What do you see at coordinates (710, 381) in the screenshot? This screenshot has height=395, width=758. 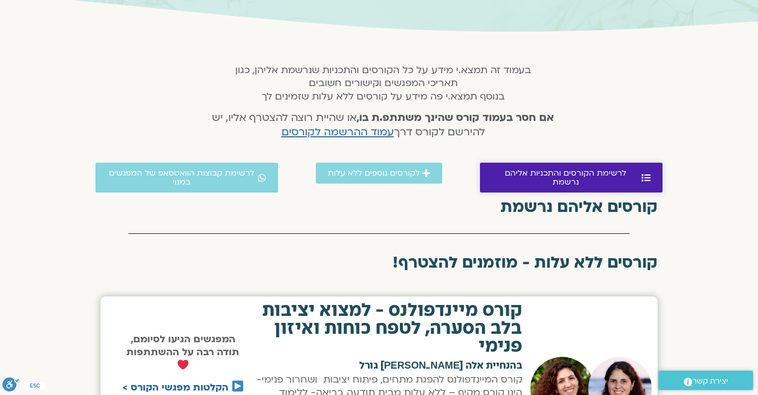 I see `span: יצירת קשר` at bounding box center [710, 381].